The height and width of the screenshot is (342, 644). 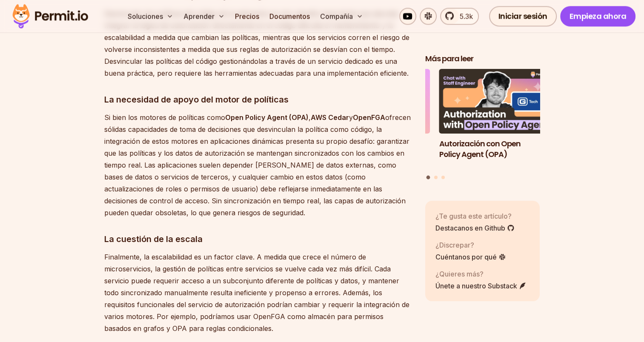 I want to click on font: OpenFGA, so click(x=369, y=118).